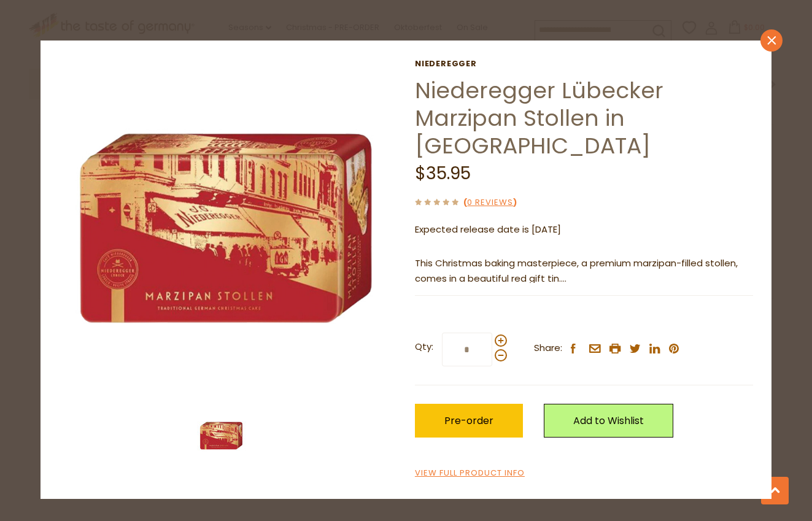 This screenshot has width=812, height=521. I want to click on input: Qty:, so click(467, 349).